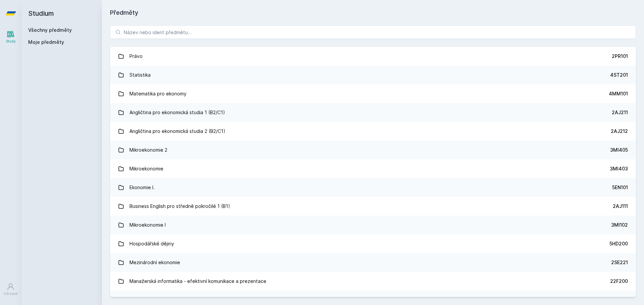 Image resolution: width=644 pixels, height=305 pixels. I want to click on div: 5EN101, so click(620, 188).